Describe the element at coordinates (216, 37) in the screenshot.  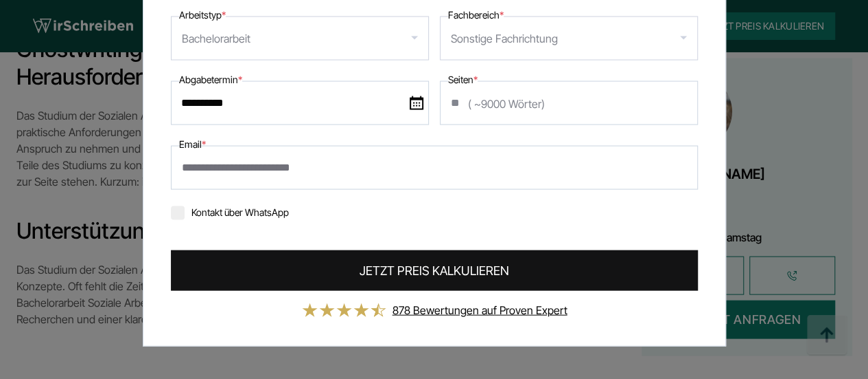
I see `div: Bachelorarbeit` at that location.